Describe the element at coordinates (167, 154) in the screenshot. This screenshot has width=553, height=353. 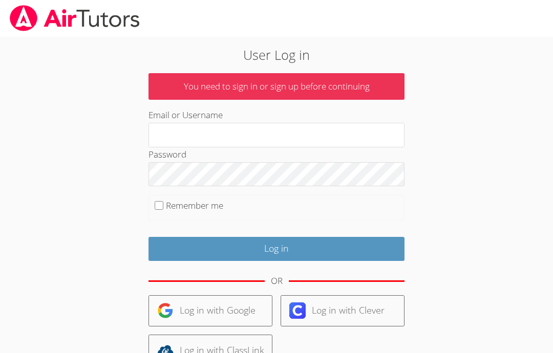
I see `label: Password` at that location.